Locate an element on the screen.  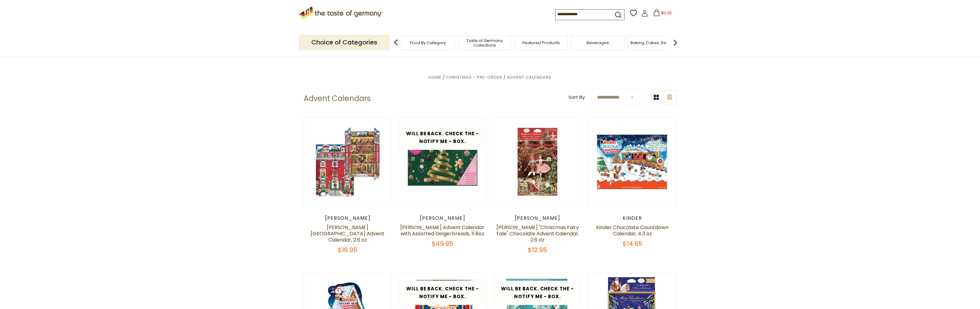
span: Food By Category is located at coordinates (428, 43).